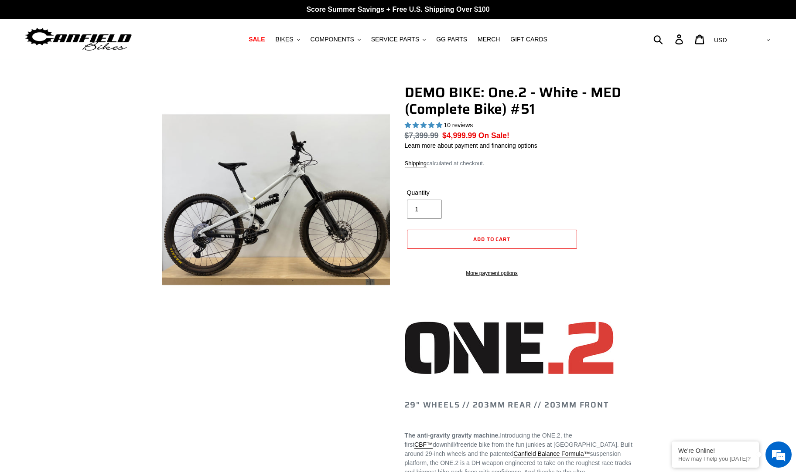 This screenshot has width=796, height=472. What do you see at coordinates (395, 39) in the screenshot?
I see `span: SERVICE PARTS` at bounding box center [395, 39].